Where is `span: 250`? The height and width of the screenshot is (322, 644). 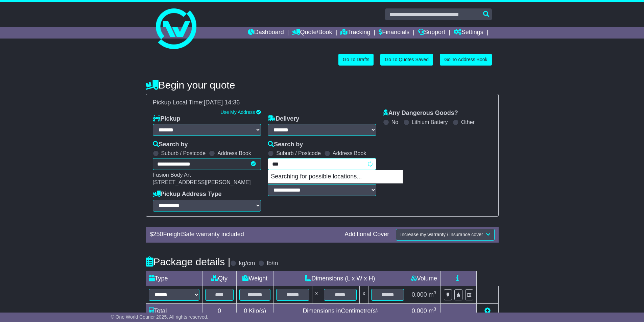 span: 250 is located at coordinates (158, 234).